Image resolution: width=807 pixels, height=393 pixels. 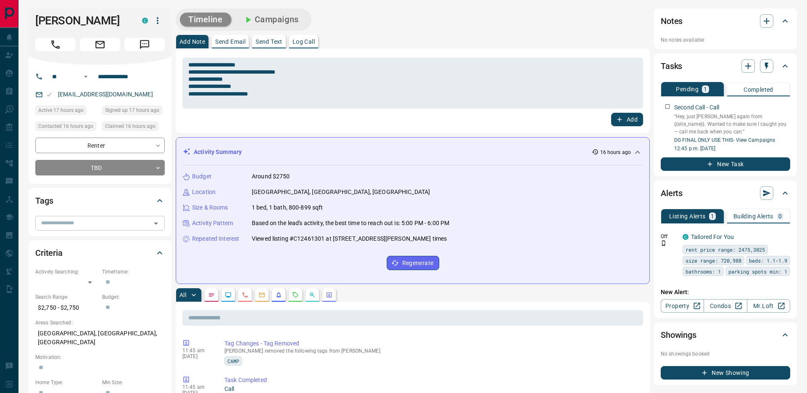 I want to click on p: Second Call - Call, so click(x=697, y=107).